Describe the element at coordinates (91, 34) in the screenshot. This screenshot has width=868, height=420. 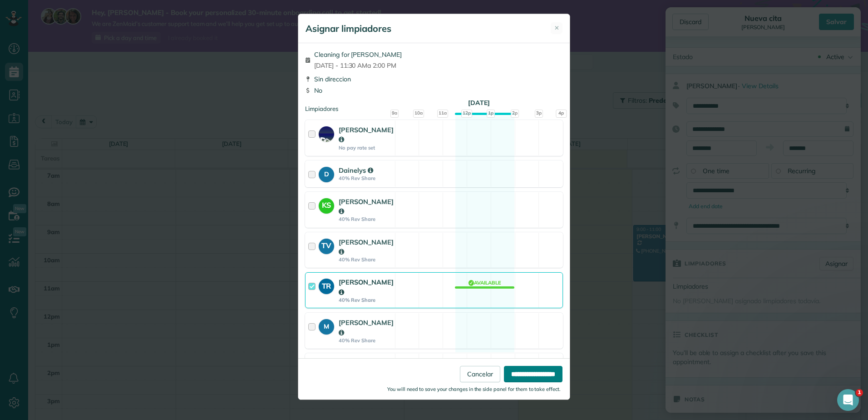
I see `div: message notification from Alexandre, 4h ago. Alex here! I developed the software you're currently...` at that location.